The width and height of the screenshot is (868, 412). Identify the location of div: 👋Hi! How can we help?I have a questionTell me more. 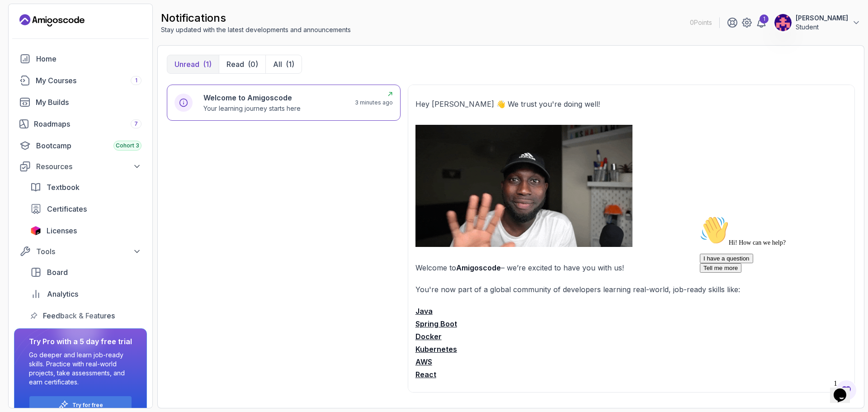
(85, 32).